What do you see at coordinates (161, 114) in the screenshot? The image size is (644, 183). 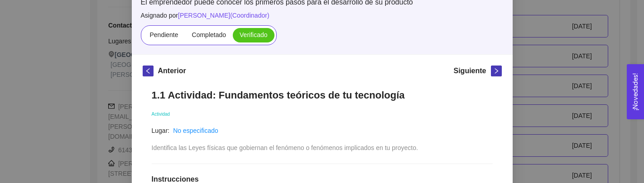 I see `span: Actividad` at bounding box center [161, 114].